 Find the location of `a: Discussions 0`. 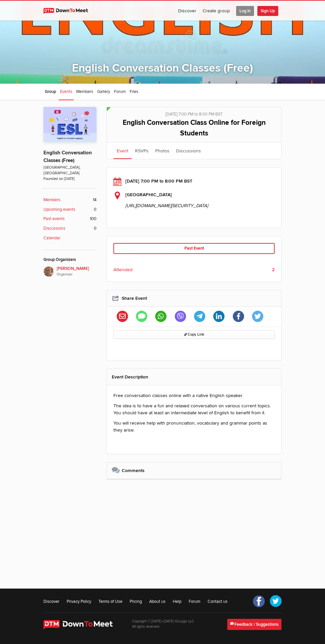

a: Discussions 0 is located at coordinates (70, 229).